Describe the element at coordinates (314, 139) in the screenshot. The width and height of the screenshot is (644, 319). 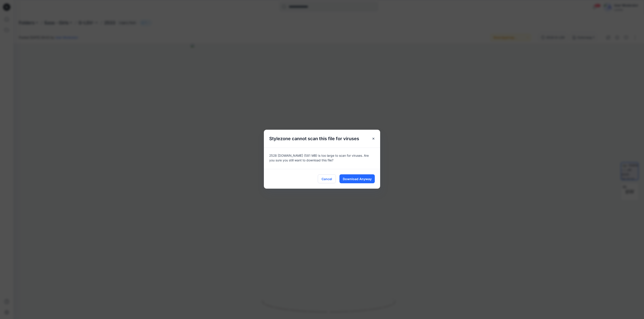
I see `h5: Stylezone cannot scan this file for viruses` at that location.